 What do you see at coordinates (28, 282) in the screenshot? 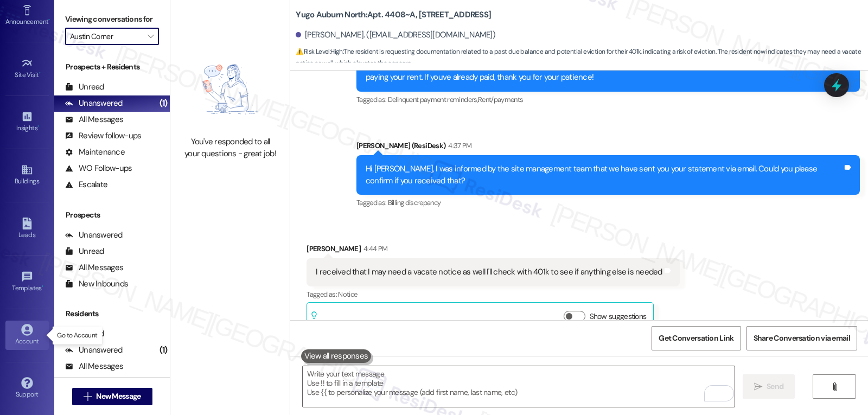
I see `a: Templates •` at bounding box center [28, 282].